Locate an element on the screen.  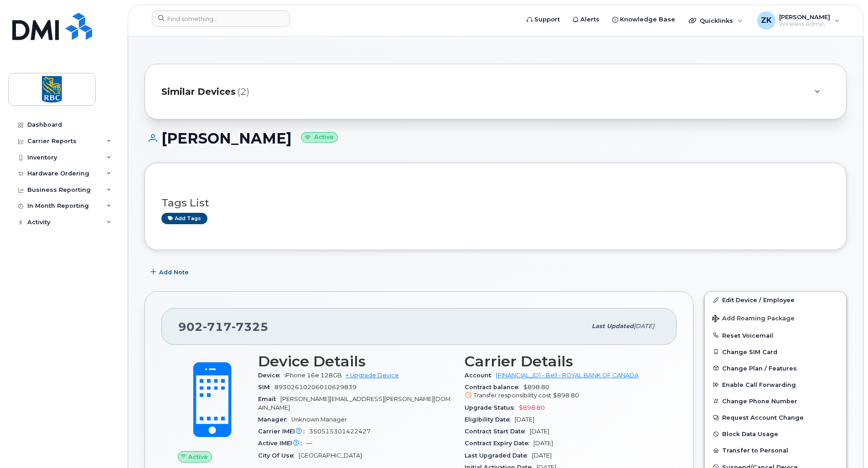
small: Active is located at coordinates (319, 137).